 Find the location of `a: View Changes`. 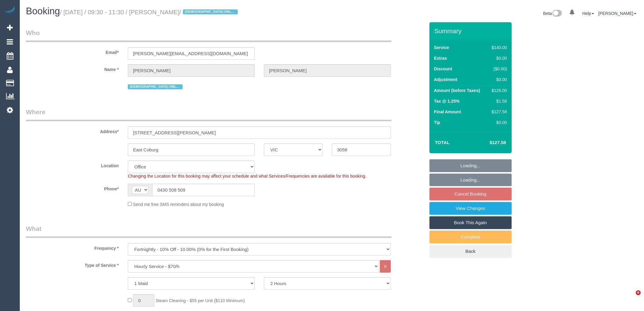

a: View Changes is located at coordinates (470, 208).